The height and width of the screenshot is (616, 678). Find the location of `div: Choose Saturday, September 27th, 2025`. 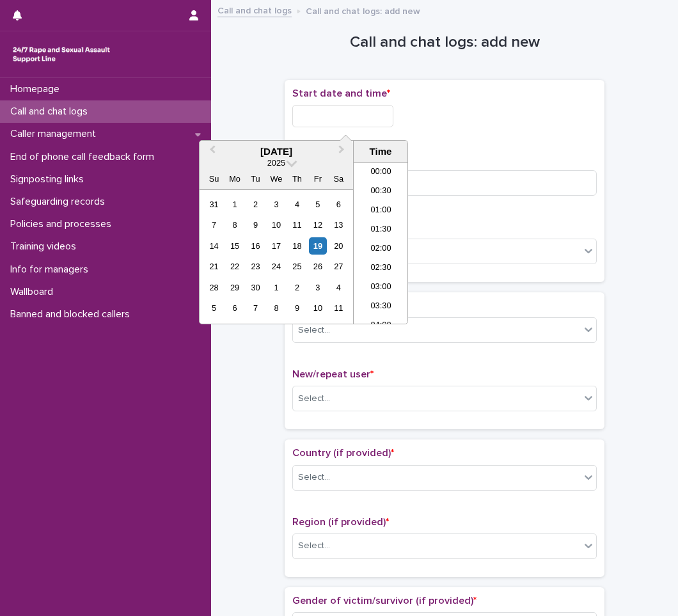

div: Choose Saturday, September 27th, 2025 is located at coordinates (339, 266).